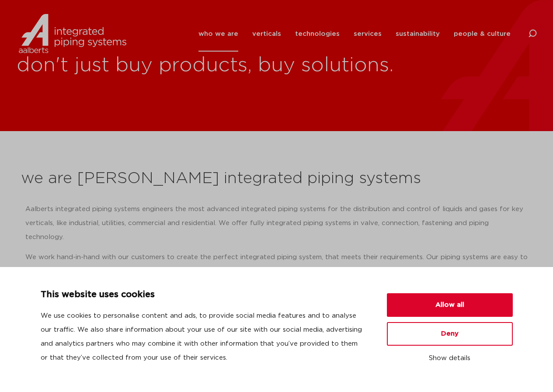  Describe the element at coordinates (417, 34) in the screenshot. I see `a: sustainability` at that location.